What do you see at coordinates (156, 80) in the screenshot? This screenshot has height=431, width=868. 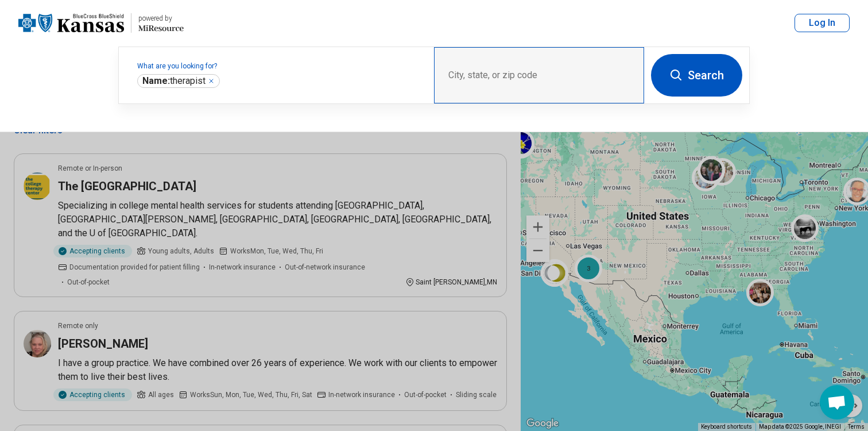 I see `span: Name:` at bounding box center [156, 80].